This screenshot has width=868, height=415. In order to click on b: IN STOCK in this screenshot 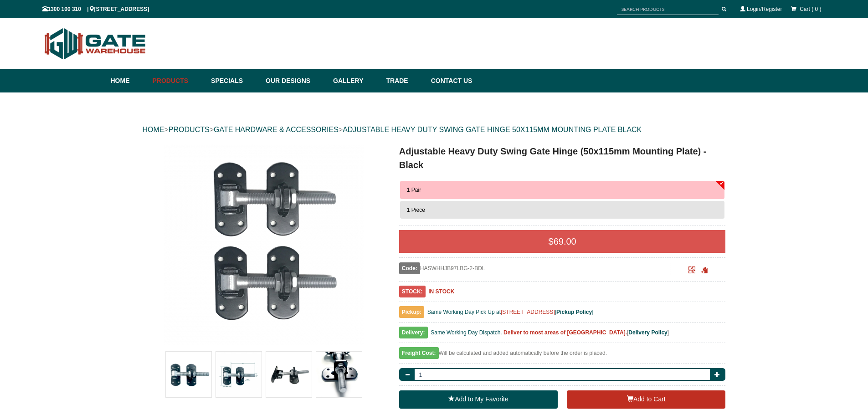, I will do `click(441, 292)`.